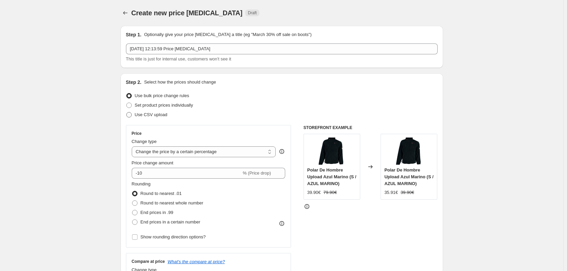  Describe the element at coordinates (125, 13) in the screenshot. I see `button: Price change jobs` at that location.